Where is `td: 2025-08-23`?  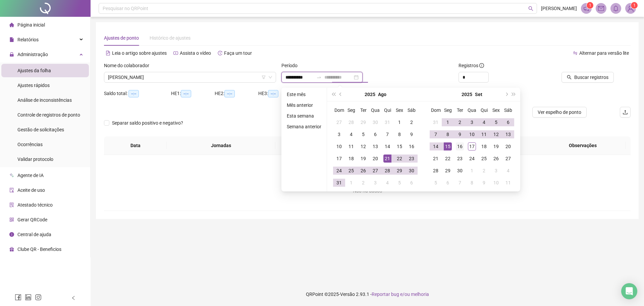
td: 2025-08-23 is located at coordinates (412, 158).